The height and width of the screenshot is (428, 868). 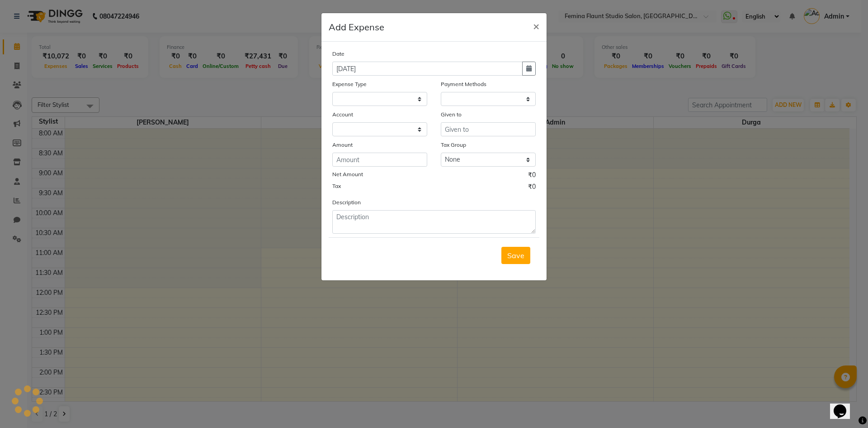 What do you see at coordinates (343, 114) in the screenshot?
I see `label: Account` at bounding box center [343, 114].